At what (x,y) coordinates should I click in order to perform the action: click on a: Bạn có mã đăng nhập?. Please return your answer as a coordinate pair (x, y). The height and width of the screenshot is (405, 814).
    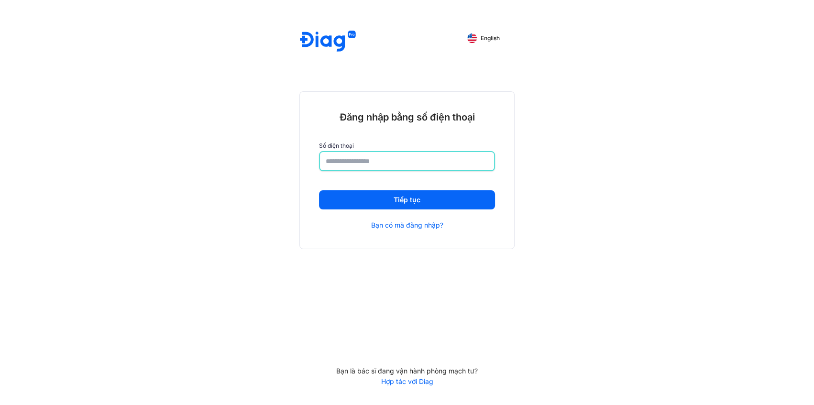
    Looking at the image, I should click on (407, 225).